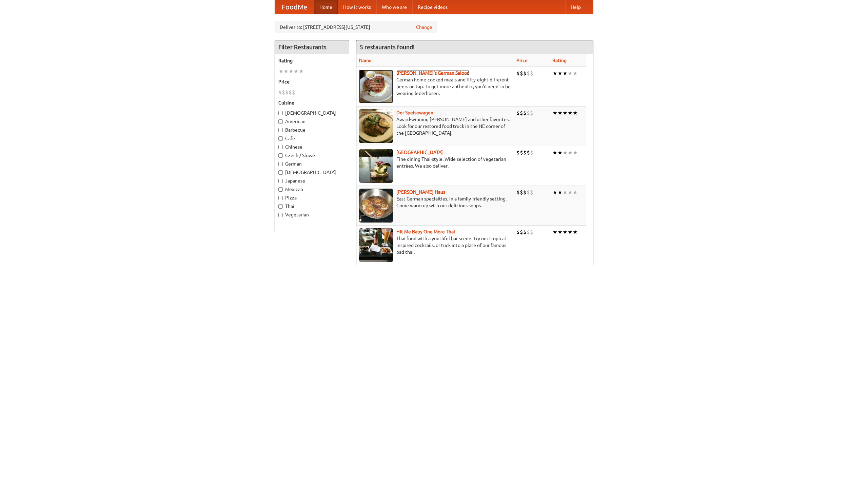  Describe the element at coordinates (280, 121) in the screenshot. I see `input: American` at that location.